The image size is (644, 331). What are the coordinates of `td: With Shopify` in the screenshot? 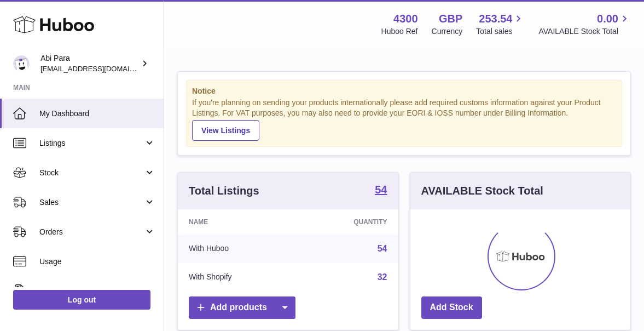 It's located at (237, 277).